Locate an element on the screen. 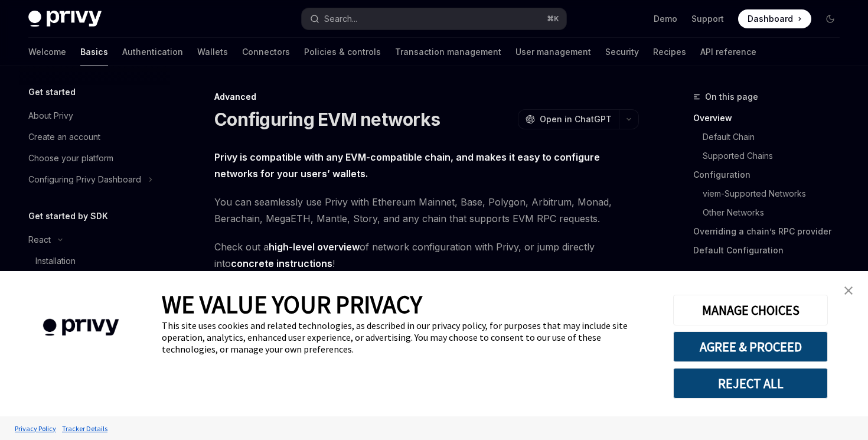 The width and height of the screenshot is (868, 440). a: Connectors is located at coordinates (265, 51).